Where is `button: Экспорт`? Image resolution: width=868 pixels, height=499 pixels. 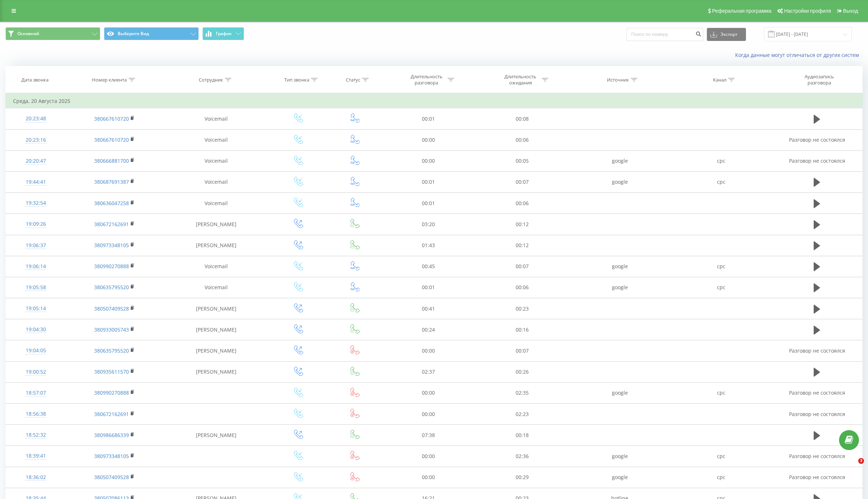 button: Экспорт is located at coordinates (726, 34).